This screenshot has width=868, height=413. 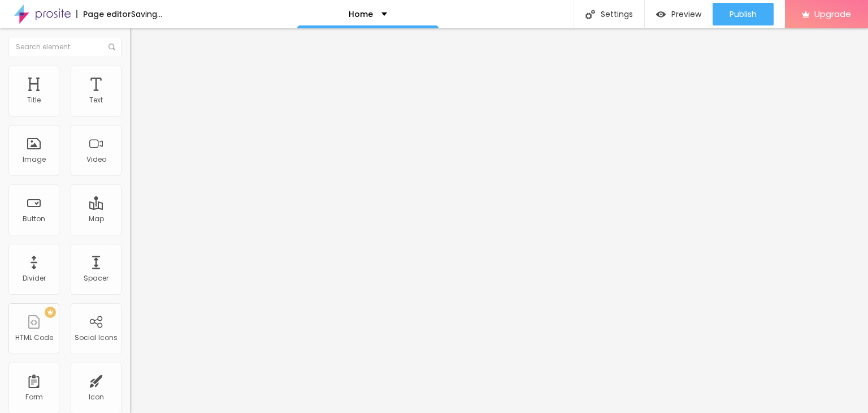 What do you see at coordinates (660, 14) in the screenshot?
I see `img: view-1.svg` at bounding box center [660, 14].